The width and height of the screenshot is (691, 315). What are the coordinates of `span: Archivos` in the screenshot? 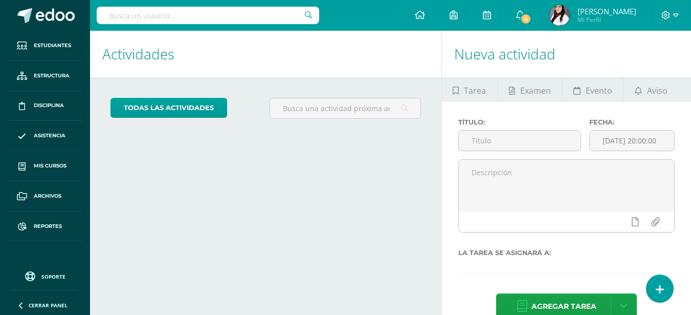 It's located at (48, 196).